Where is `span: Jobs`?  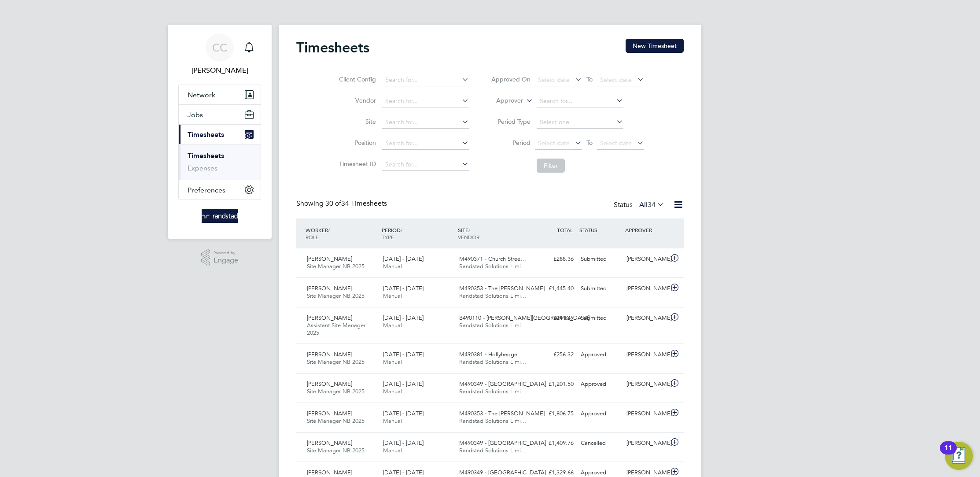
span: Jobs is located at coordinates (195, 114).